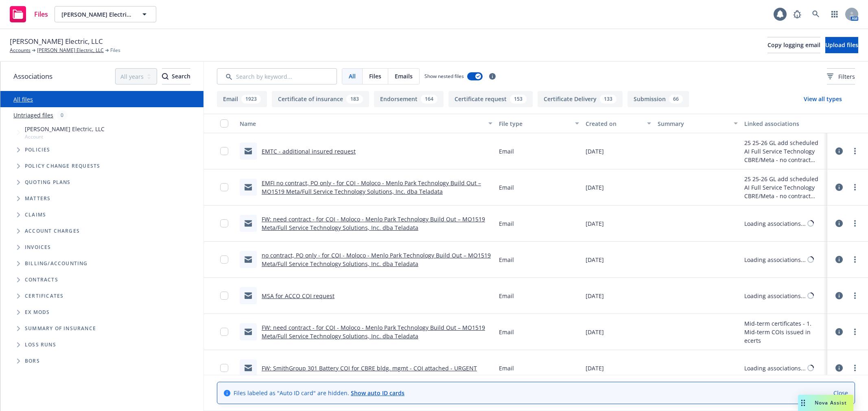  Describe the element at coordinates (676, 99) in the screenshot. I see `div: 66` at that location.